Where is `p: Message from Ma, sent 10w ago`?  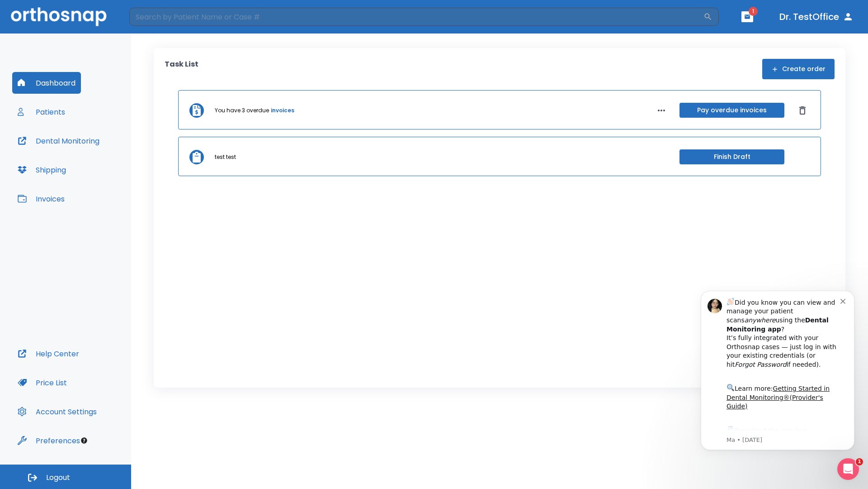 p: Message from Ma, sent 10w ago is located at coordinates (97, 160).